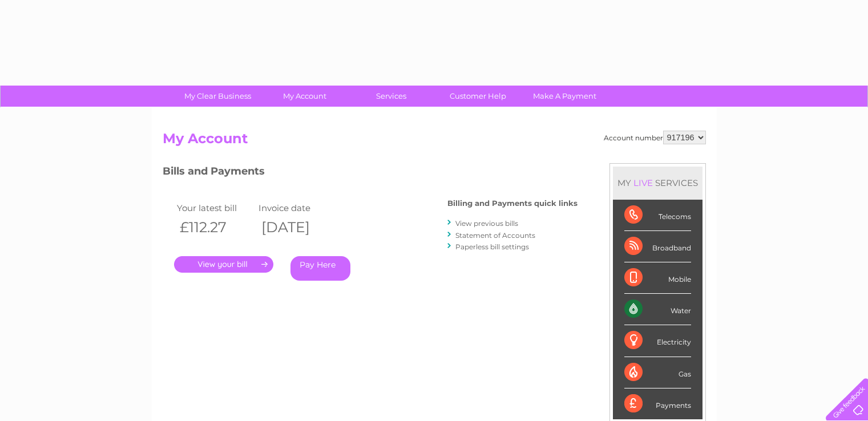 The image size is (868, 421). What do you see at coordinates (657, 182) in the screenshot?
I see `div: MY SERVICES` at bounding box center [657, 182].